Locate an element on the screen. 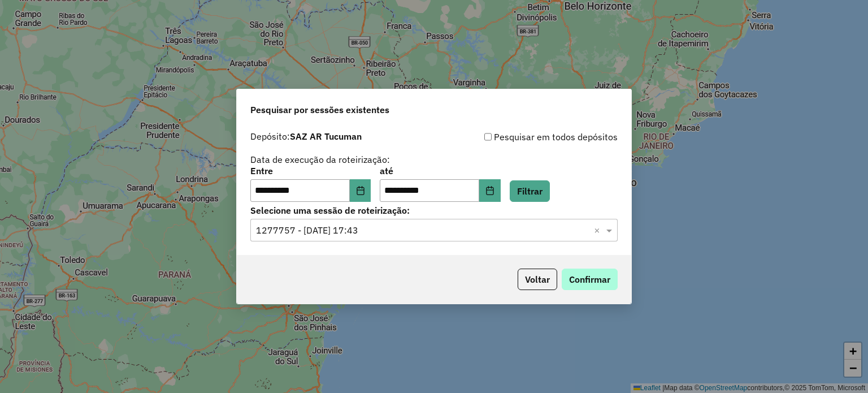 The width and height of the screenshot is (868, 393). button: Filtrar is located at coordinates (529, 191).